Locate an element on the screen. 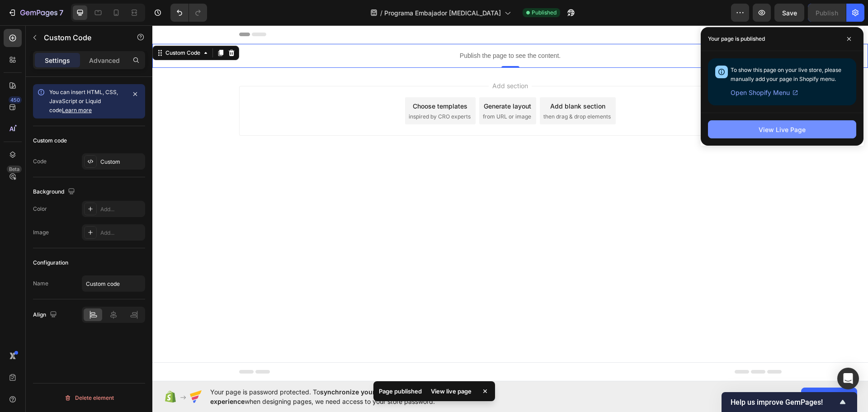  div: Beta is located at coordinates (14, 169).